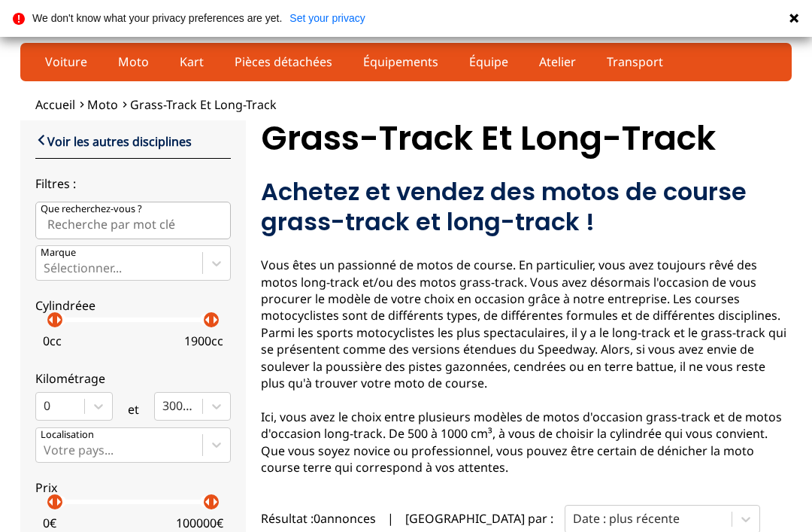  Describe the element at coordinates (45, 405) in the screenshot. I see `input: 0` at that location.